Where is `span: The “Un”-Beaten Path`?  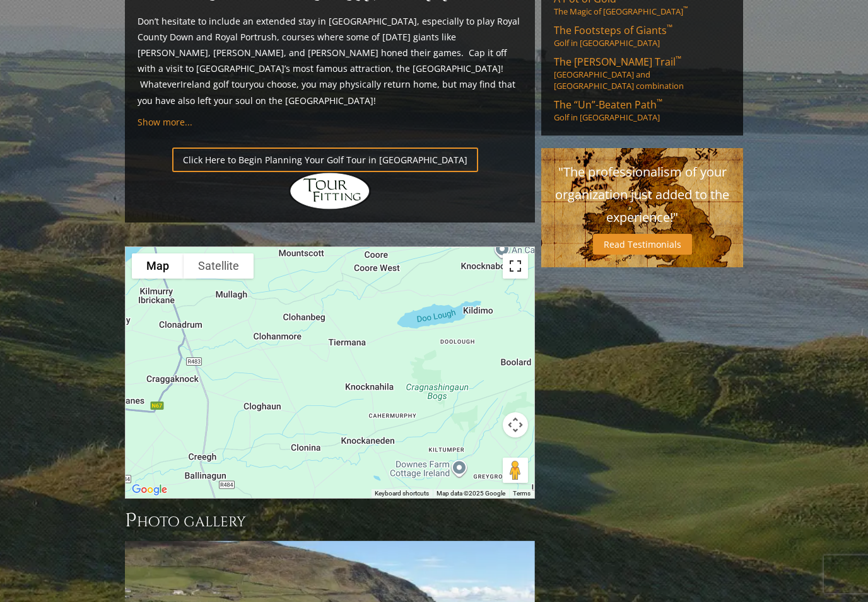 span: The “Un”-Beaten Path is located at coordinates (608, 104).